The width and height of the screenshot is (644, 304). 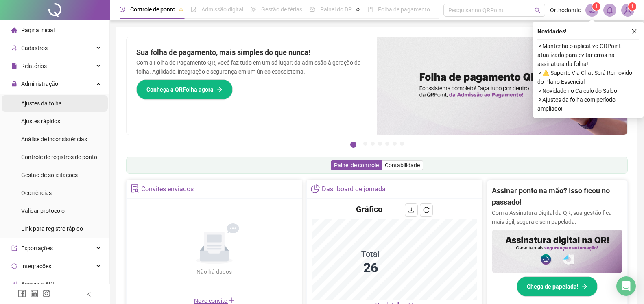 What do you see at coordinates (14, 48) in the screenshot?
I see `span: user-add` at bounding box center [14, 48].